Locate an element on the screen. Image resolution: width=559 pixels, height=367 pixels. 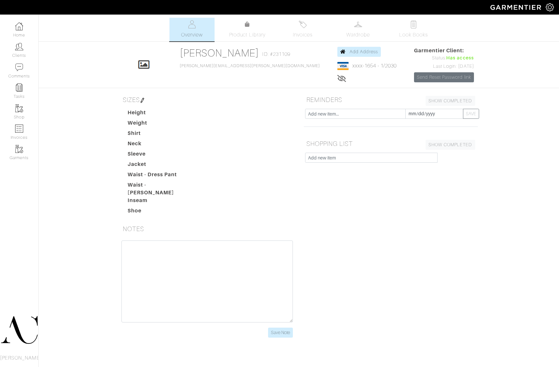
img: todo-9ac3debb85659649dc8f770b8b6100bb5dab4b48dedcbae339e5042a72dfd3cc.svg is located at coordinates (414, 24).